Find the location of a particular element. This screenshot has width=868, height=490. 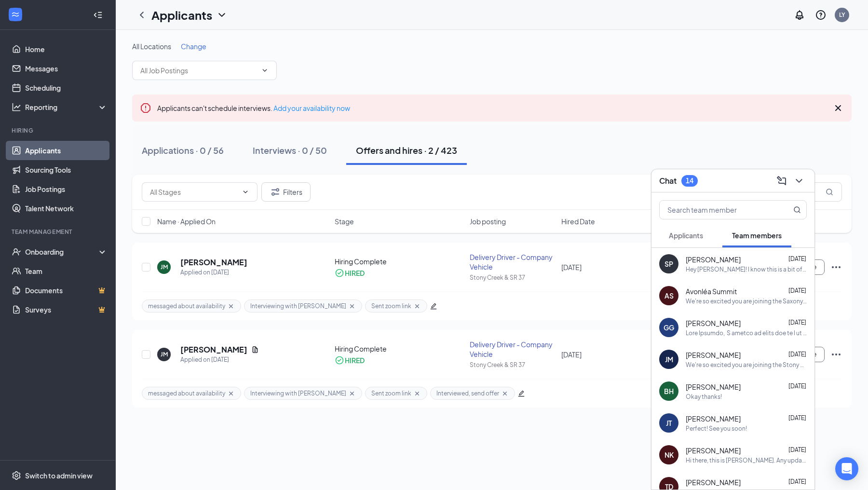

div: Hiring is located at coordinates (58, 130).